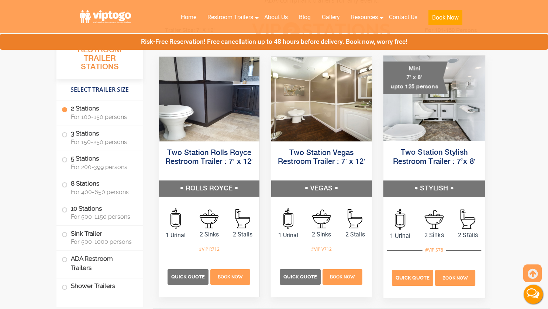 The image size is (548, 309). I want to click on button: Book Now, so click(445, 18).